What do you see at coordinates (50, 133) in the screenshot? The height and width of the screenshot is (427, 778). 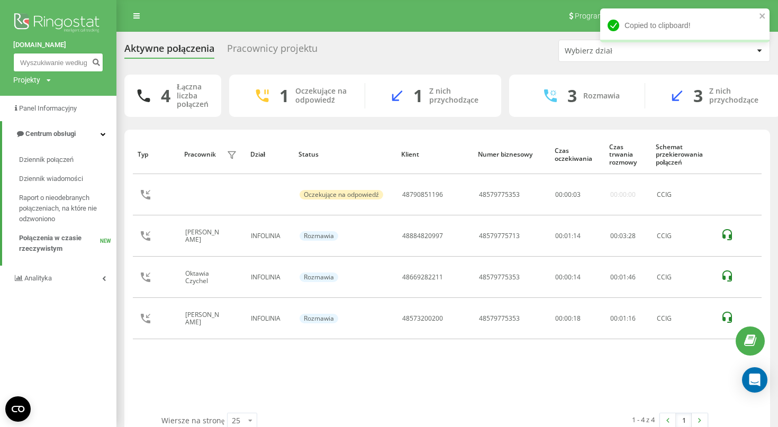 I see `span: Centrum obsługi` at bounding box center [50, 133].